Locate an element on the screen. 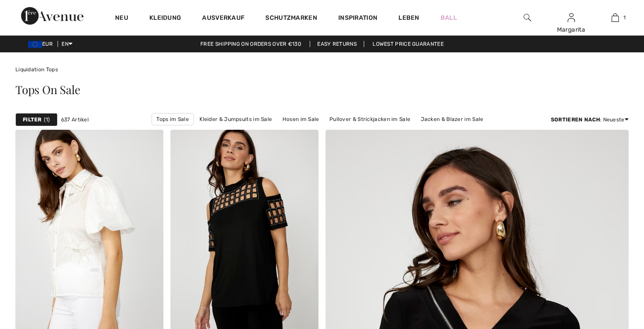 This screenshot has width=644, height=329. a: Ausverkauf is located at coordinates (223, 19).